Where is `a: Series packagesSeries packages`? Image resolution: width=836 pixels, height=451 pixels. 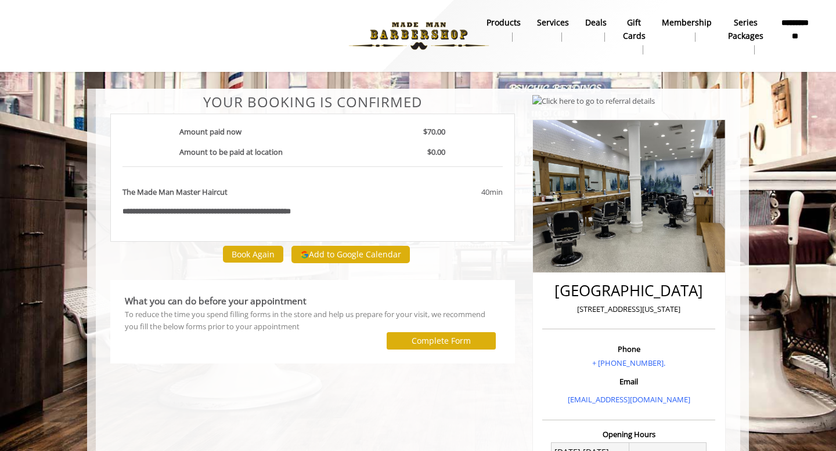
a: Series packagesSeries packages is located at coordinates (745, 36).